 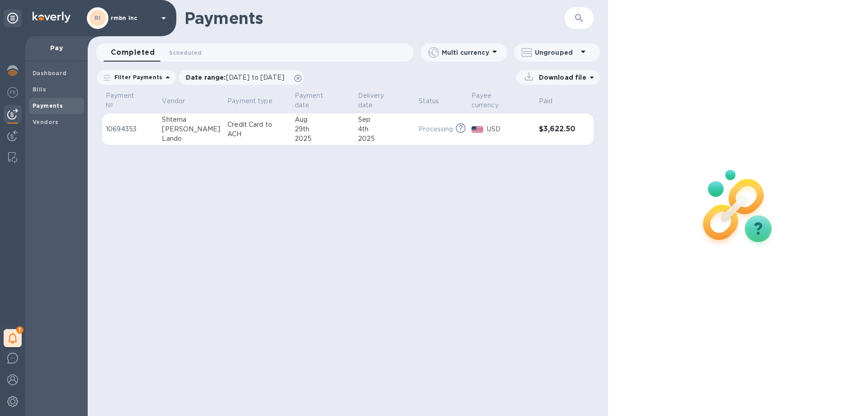 What do you see at coordinates (379, 101) in the screenshot?
I see `p: Delivery date` at bounding box center [379, 101].